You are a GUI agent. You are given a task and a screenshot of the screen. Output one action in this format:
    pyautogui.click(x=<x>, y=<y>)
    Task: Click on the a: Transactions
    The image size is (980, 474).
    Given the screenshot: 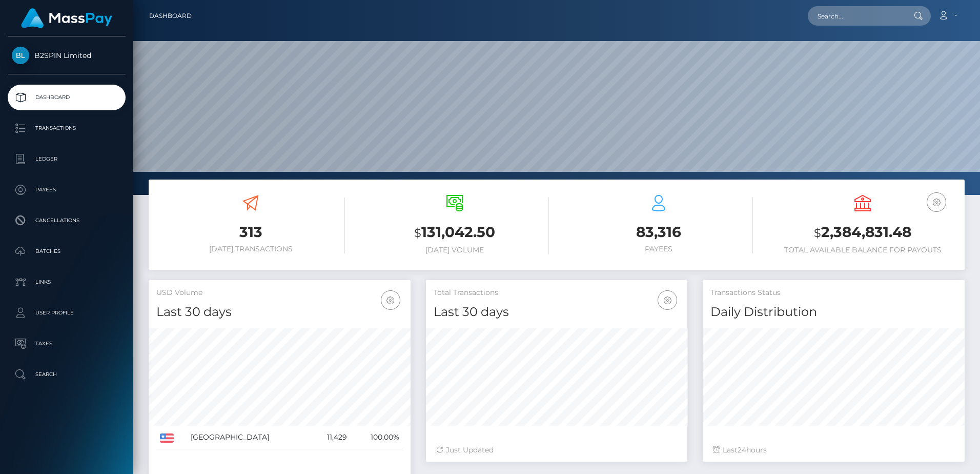 What is the action you would take?
    pyautogui.click(x=66, y=128)
    